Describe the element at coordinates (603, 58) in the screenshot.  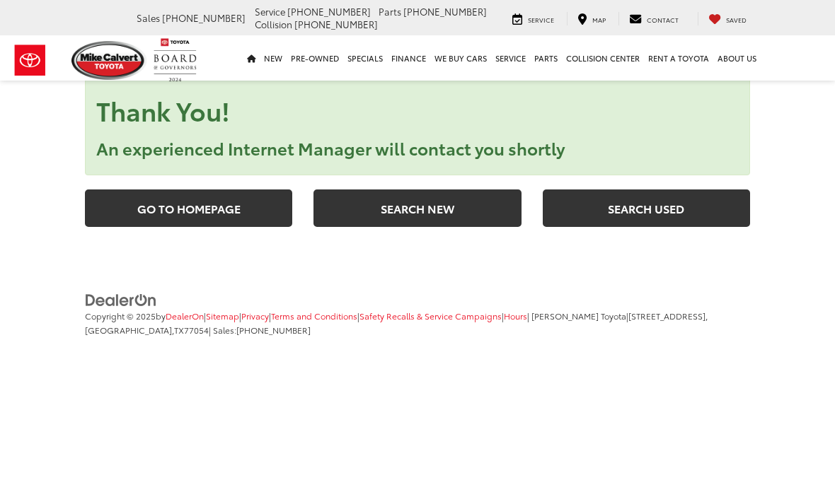
I see `a: Collision Center` at that location.